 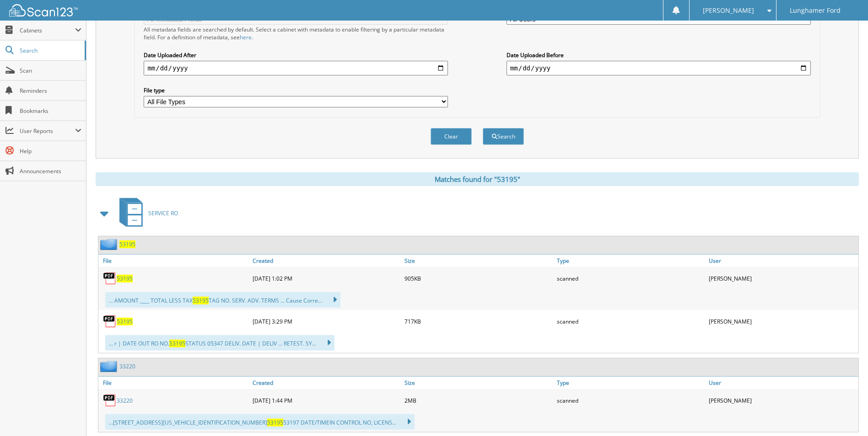 What do you see at coordinates (246, 37) in the screenshot?
I see `a: here` at bounding box center [246, 37].